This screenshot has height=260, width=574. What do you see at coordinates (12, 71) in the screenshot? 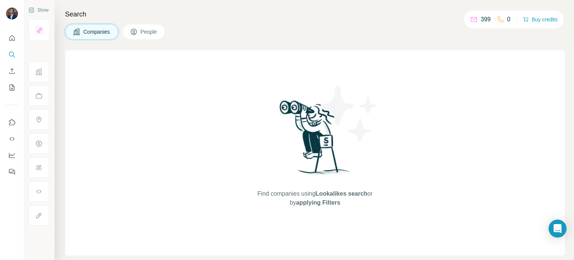
I see `button: Enrich CSV` at bounding box center [12, 71].